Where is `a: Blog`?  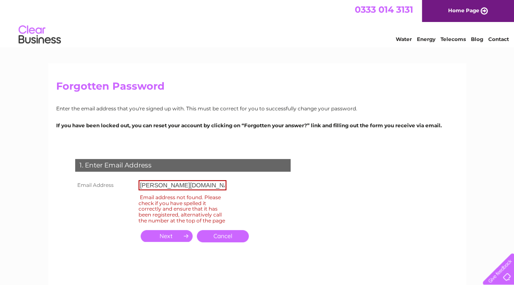
a: Blog is located at coordinates (477, 39).